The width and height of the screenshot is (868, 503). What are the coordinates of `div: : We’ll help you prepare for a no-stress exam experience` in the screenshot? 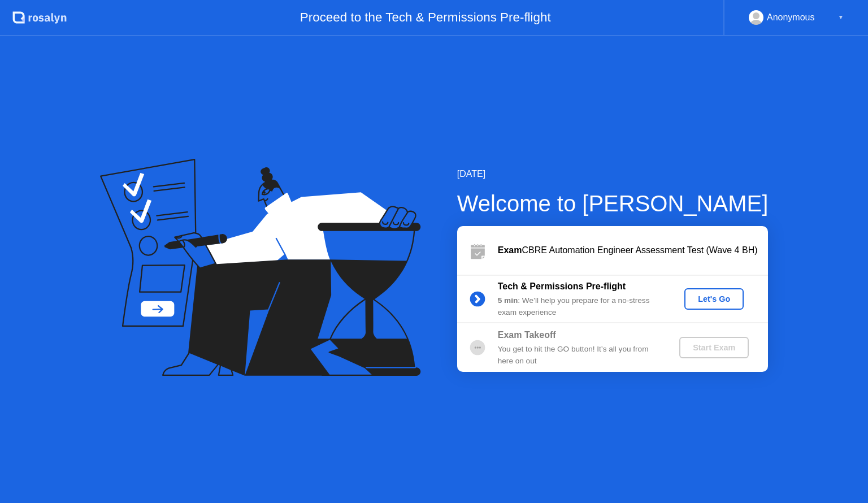 It's located at (579, 306).